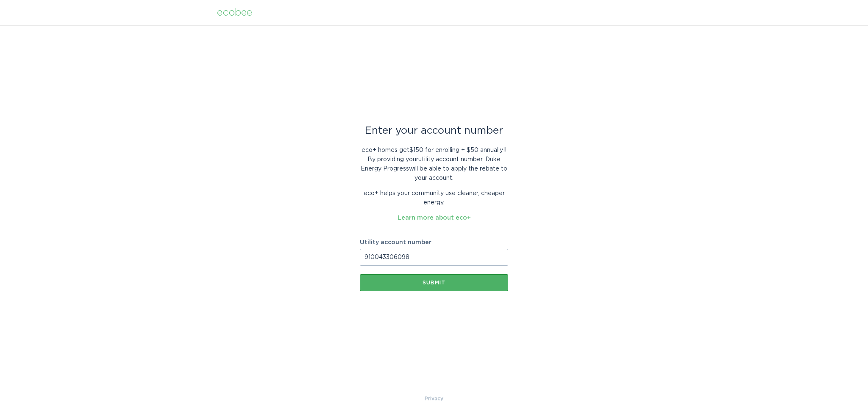  What do you see at coordinates (434, 243) in the screenshot?
I see `label: Utility account number` at bounding box center [434, 243].